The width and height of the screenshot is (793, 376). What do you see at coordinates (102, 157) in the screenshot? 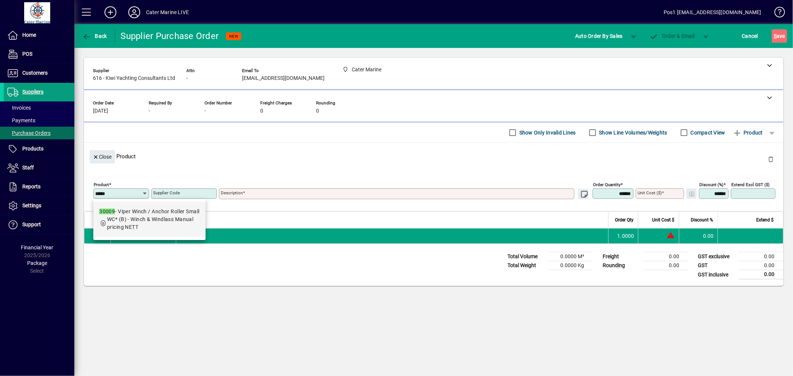
I see `span: Close` at bounding box center [102, 157].